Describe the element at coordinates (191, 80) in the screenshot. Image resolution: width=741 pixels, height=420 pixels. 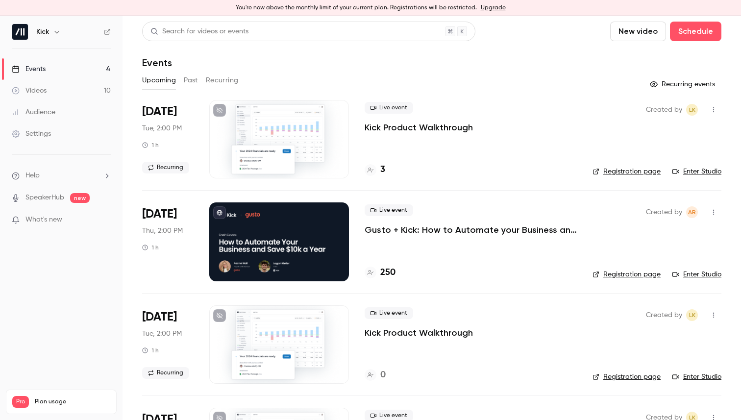
I see `button: Past` at that location.